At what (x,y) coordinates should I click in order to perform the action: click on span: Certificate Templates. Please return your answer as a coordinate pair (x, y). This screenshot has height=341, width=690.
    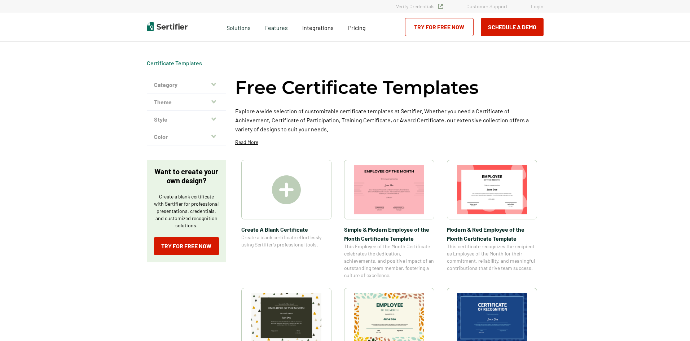
    Looking at the image, I should click on (174, 63).